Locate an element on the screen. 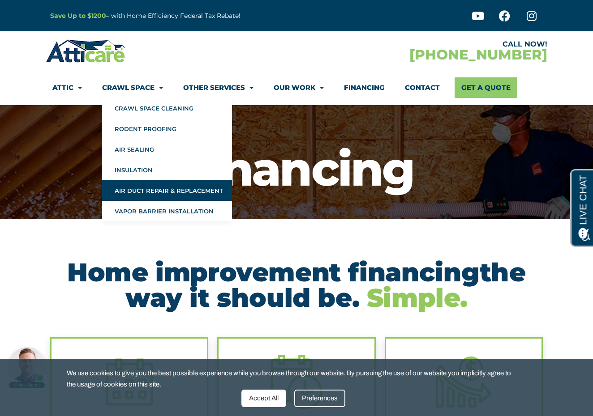 This screenshot has width=593, height=416. span: it should be. is located at coordinates (274, 298).